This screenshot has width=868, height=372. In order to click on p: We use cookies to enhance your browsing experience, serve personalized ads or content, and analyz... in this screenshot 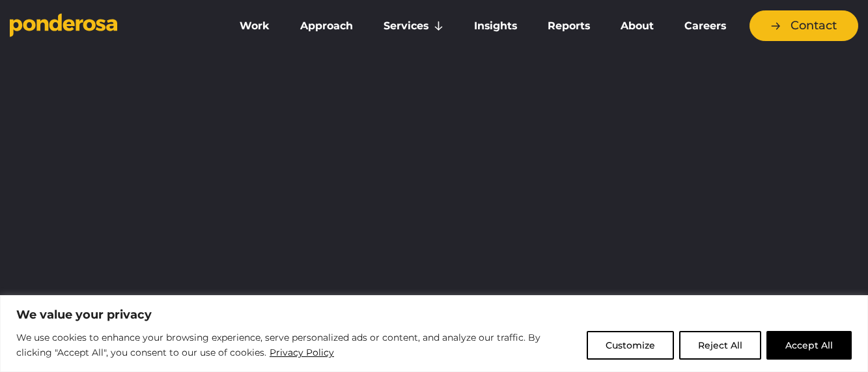, I will do `click(296, 346)`.